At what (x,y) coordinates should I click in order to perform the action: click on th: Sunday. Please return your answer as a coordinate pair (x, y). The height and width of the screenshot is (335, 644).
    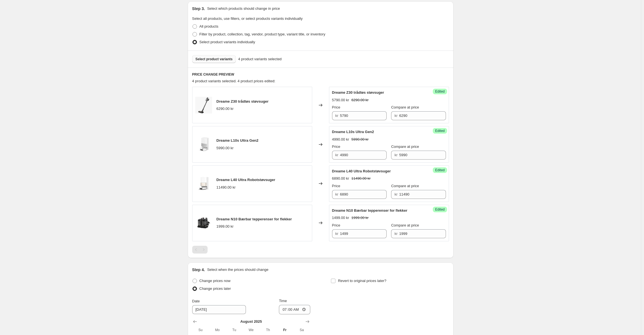
    Looking at the image, I should click on (201, 330).